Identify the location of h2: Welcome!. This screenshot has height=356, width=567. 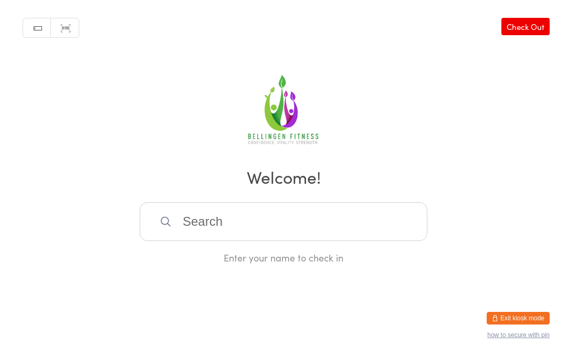
(284, 176).